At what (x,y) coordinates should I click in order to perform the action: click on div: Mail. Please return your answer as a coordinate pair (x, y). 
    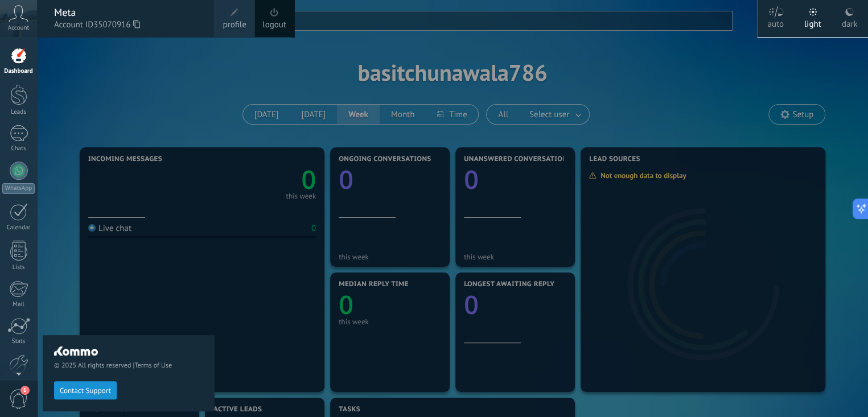
    Looking at the image, I should click on (19, 304).